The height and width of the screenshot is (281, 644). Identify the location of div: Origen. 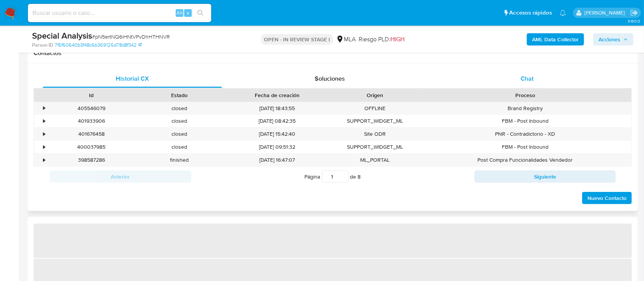
(375, 95).